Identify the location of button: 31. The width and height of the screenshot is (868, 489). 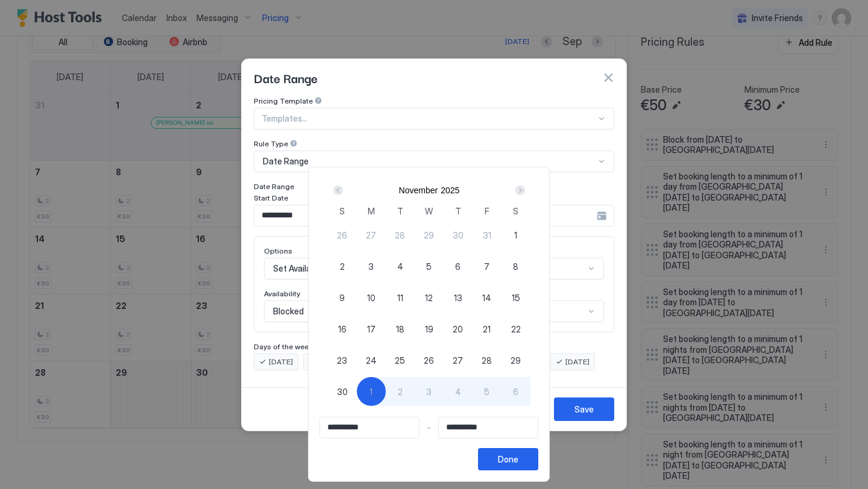
(487, 235).